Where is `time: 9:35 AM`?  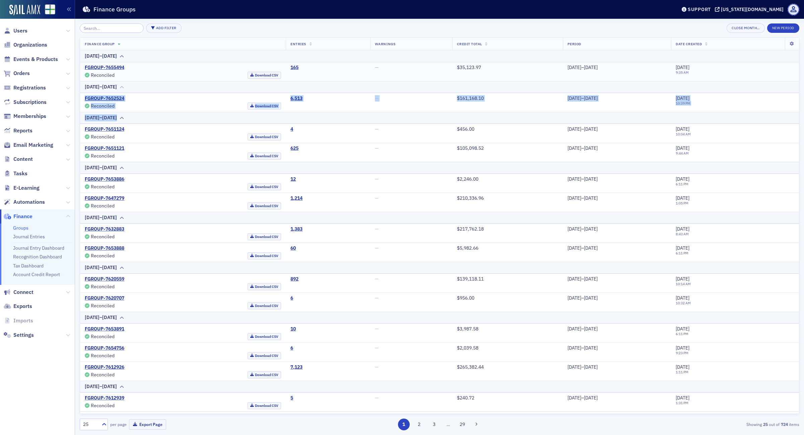 time: 9:35 AM is located at coordinates (682, 72).